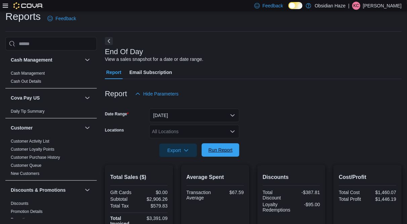 The height and width of the screenshot is (224, 407). I want to click on span: Cash Out Details, so click(26, 81).